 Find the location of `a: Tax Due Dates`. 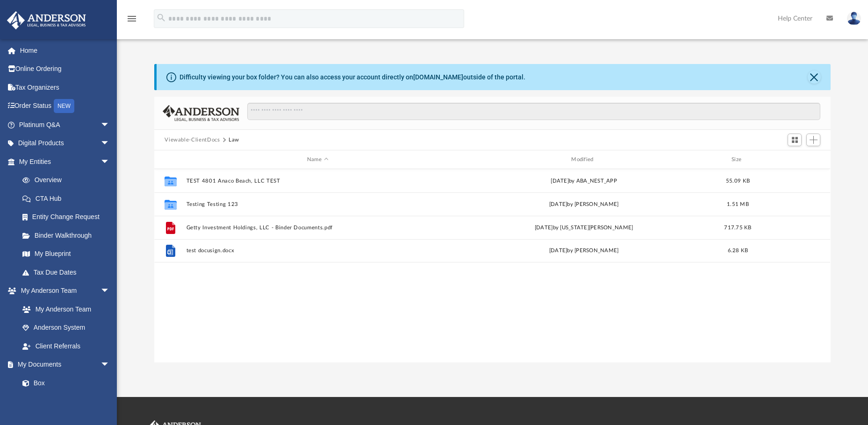

a: Tax Due Dates is located at coordinates (68, 272).